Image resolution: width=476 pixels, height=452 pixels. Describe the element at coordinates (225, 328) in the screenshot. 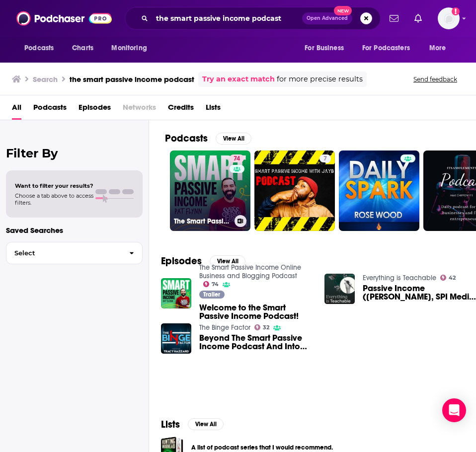

I see `a: The Binge Factor` at that location.